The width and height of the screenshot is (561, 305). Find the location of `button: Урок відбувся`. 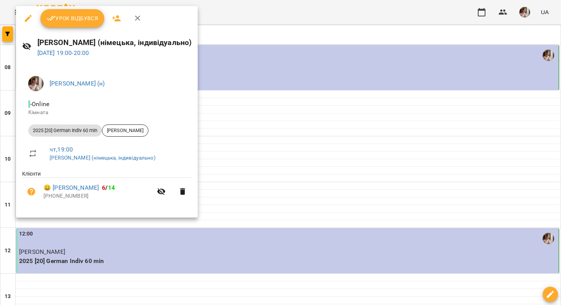

button: Урок відбувся is located at coordinates (73, 18).